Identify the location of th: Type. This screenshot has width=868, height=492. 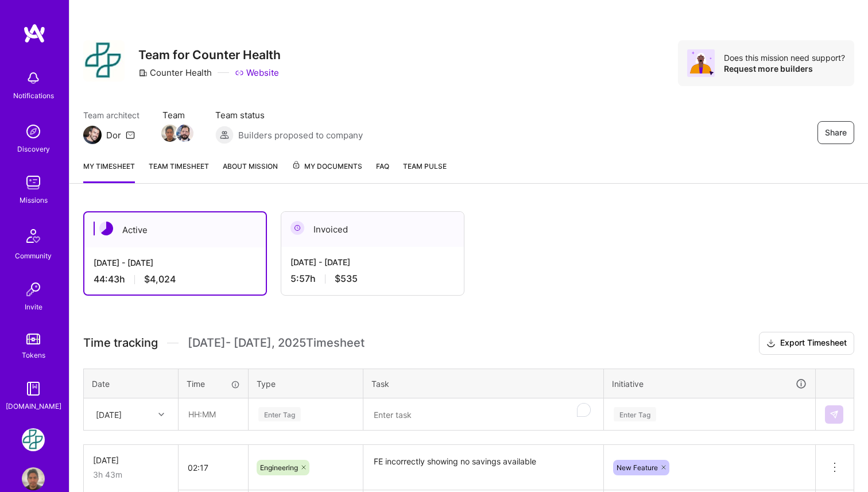
(306, 384).